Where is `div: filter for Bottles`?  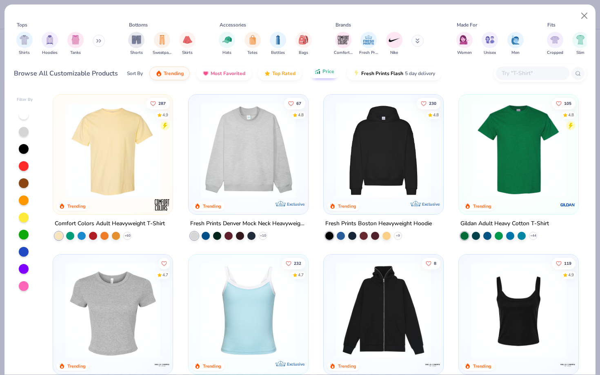
div: filter for Bottles is located at coordinates (278, 44).